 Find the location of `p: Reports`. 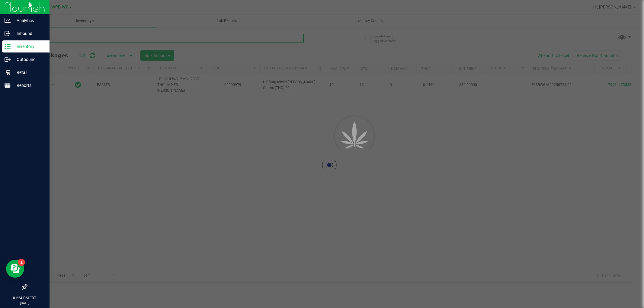

p: Reports is located at coordinates (28, 85).